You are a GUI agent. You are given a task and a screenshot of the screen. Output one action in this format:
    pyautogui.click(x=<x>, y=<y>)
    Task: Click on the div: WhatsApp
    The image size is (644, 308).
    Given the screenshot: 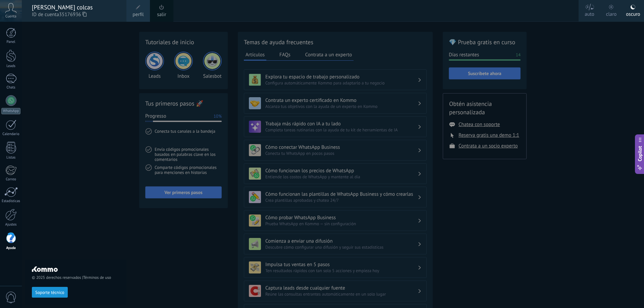 What is the action you would take?
    pyautogui.click(x=11, y=111)
    